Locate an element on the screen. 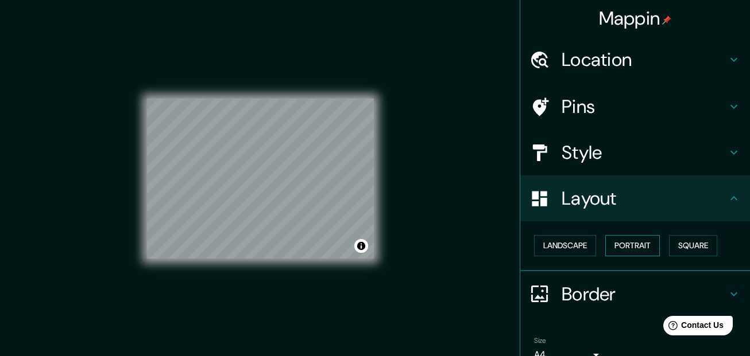 The height and width of the screenshot is (356, 750). button: Landscape is located at coordinates (565, 246).